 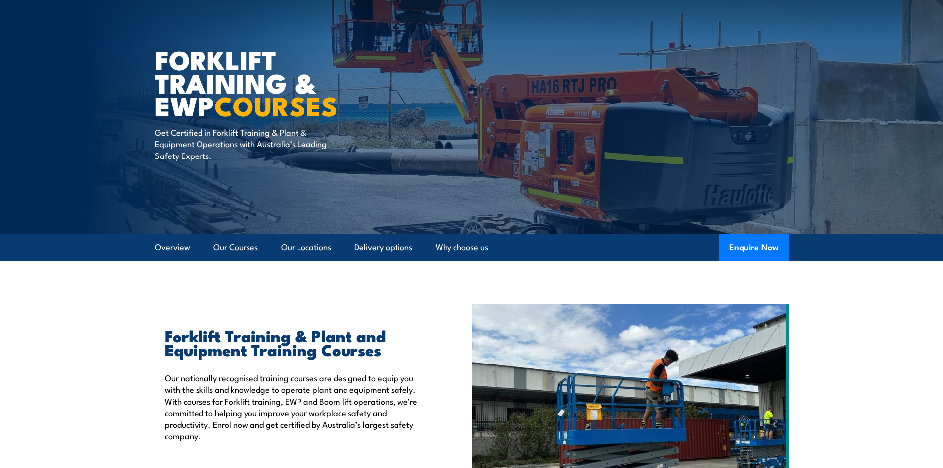 I want to click on p: Get Certified in Forklift Training & Plant & Equipment Operations with Australia’s Leading Safety..., so click(x=245, y=144).